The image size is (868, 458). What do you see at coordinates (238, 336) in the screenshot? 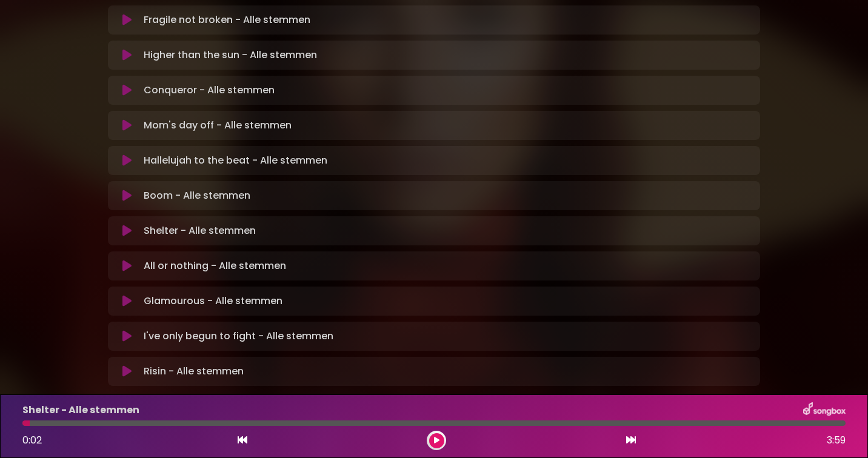
I see `p: I've only begun to fight - Alle stemmen` at bounding box center [238, 336].